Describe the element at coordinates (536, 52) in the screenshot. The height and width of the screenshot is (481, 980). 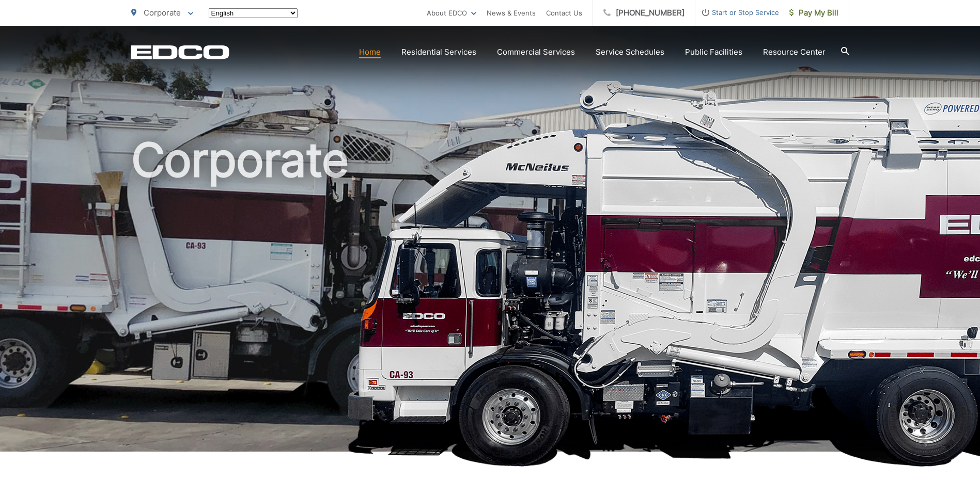
I see `a: Commercial Services` at that location.